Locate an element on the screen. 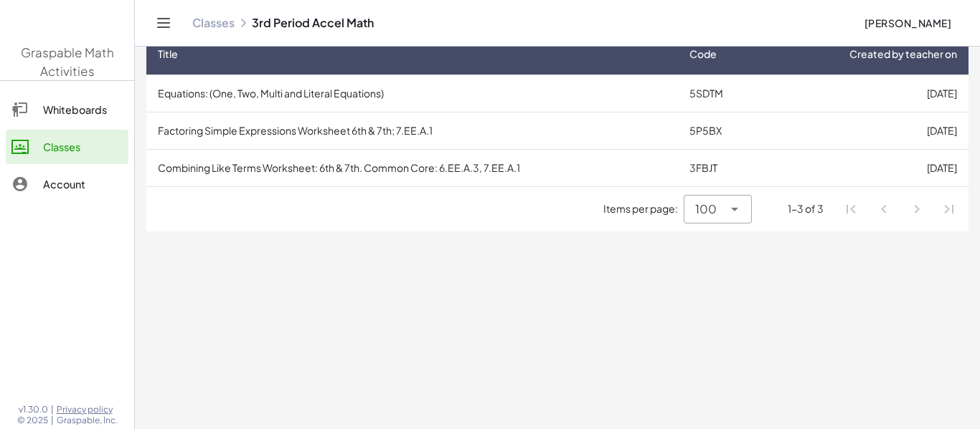 The height and width of the screenshot is (429, 980). span: 100 is located at coordinates (706, 209).